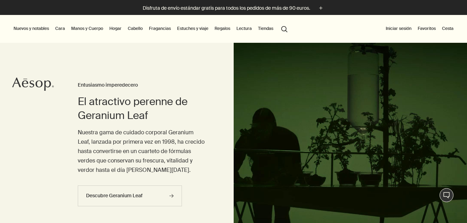  What do you see at coordinates (87, 28) in the screenshot?
I see `a: Manos y Cuerpo` at bounding box center [87, 28].